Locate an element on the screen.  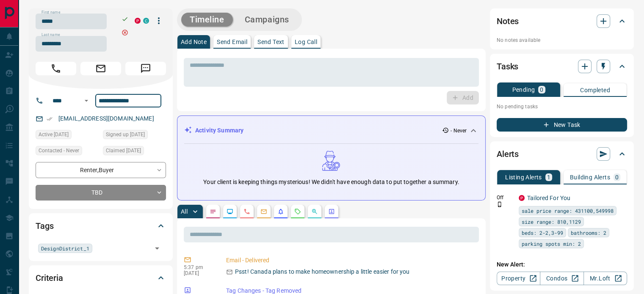
h2: Alerts is located at coordinates (508, 154).